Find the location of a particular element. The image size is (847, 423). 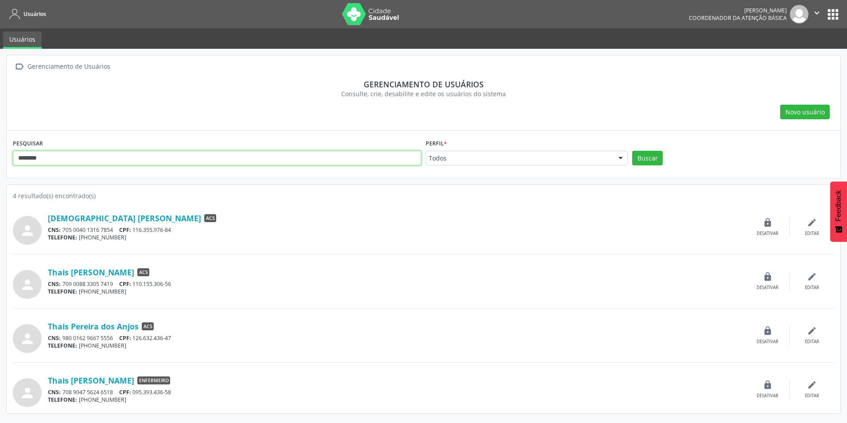

div: 980 0162 9667 5556 126.632.436-47 is located at coordinates (397, 338).